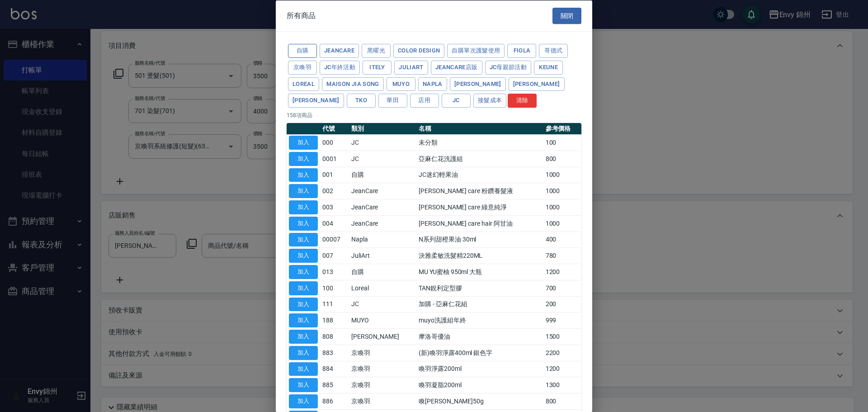 The height and width of the screenshot is (412, 868). Describe the element at coordinates (480, 159) in the screenshot. I see `td: 亞麻仁花洗護組` at that location.